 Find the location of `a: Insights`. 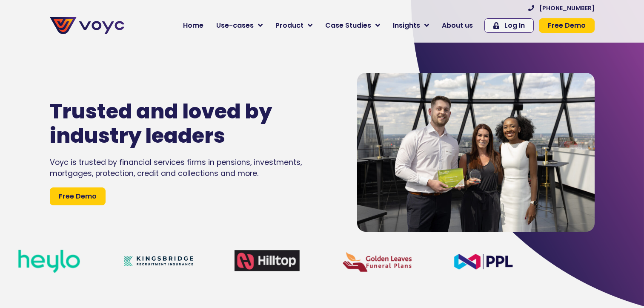

a: Insights is located at coordinates (411, 25).